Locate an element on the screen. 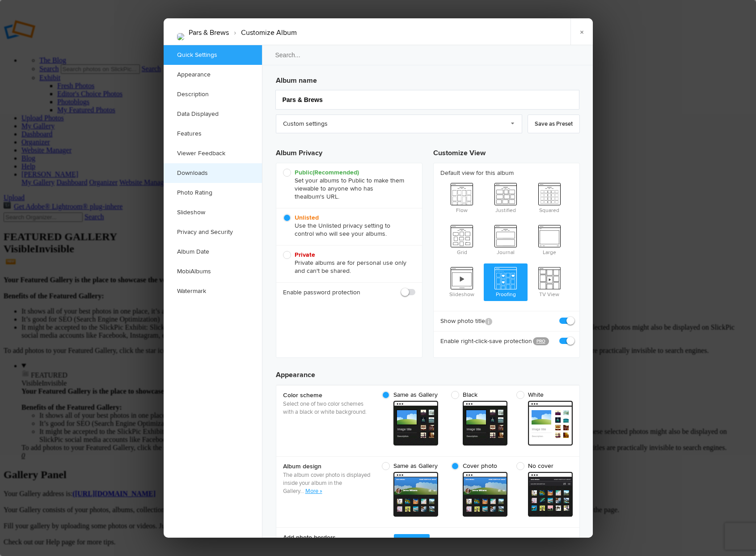 The image size is (756, 556). a: PRO is located at coordinates (541, 342).